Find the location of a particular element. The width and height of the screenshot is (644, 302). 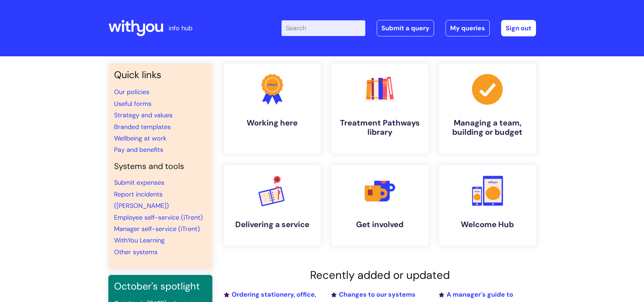

a: Wellbeing at work is located at coordinates (140, 138).